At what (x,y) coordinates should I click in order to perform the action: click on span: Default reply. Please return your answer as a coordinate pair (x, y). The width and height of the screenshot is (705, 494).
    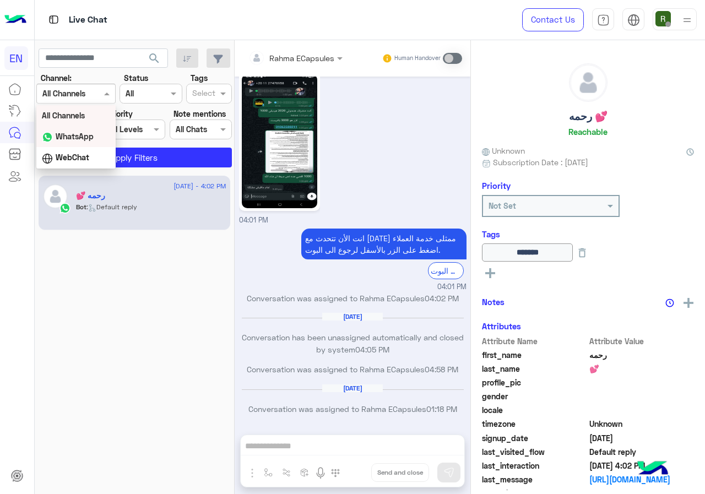
    Looking at the image, I should click on (641, 451).